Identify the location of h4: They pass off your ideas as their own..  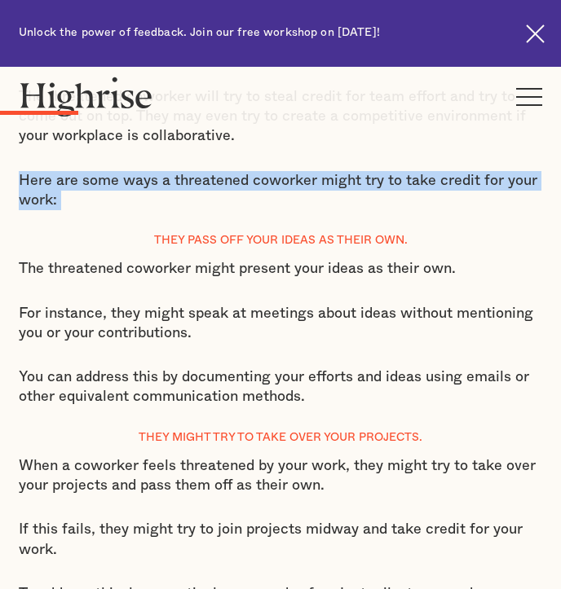
(280, 241).